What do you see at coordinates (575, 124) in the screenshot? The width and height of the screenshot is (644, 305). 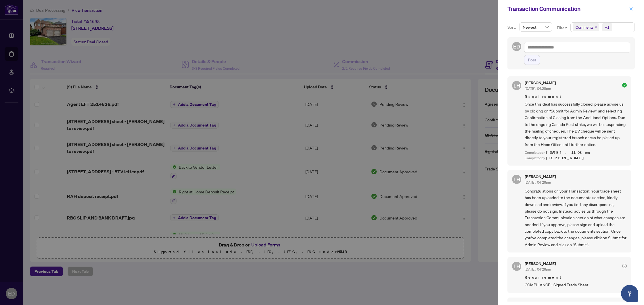 I see `span: Once this deal has successfully closed, please advise us by clicking on “Submit for Admin Review”...` at bounding box center [575, 124].